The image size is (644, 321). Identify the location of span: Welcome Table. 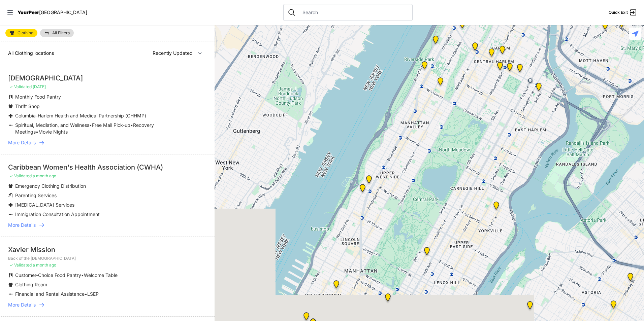
(101, 275).